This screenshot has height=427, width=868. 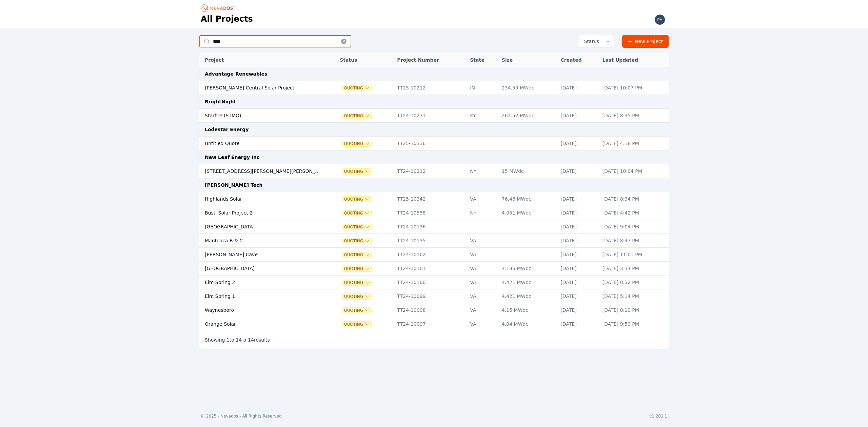 What do you see at coordinates (528, 116) in the screenshot?
I see `td: 262.52 MWdc` at bounding box center [528, 116].